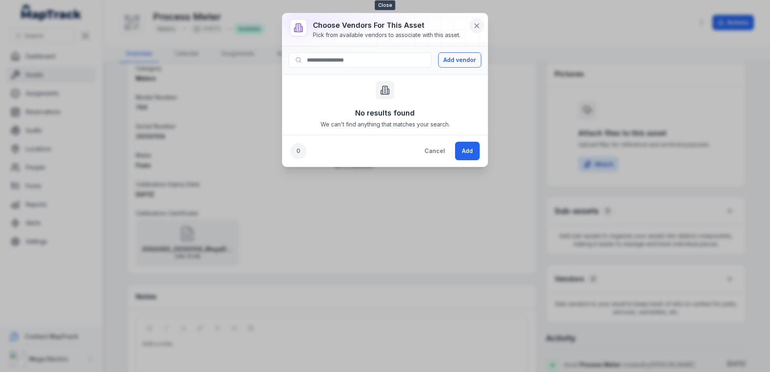  What do you see at coordinates (386, 25) in the screenshot?
I see `h3: Choose vendors for this asset` at bounding box center [386, 25].